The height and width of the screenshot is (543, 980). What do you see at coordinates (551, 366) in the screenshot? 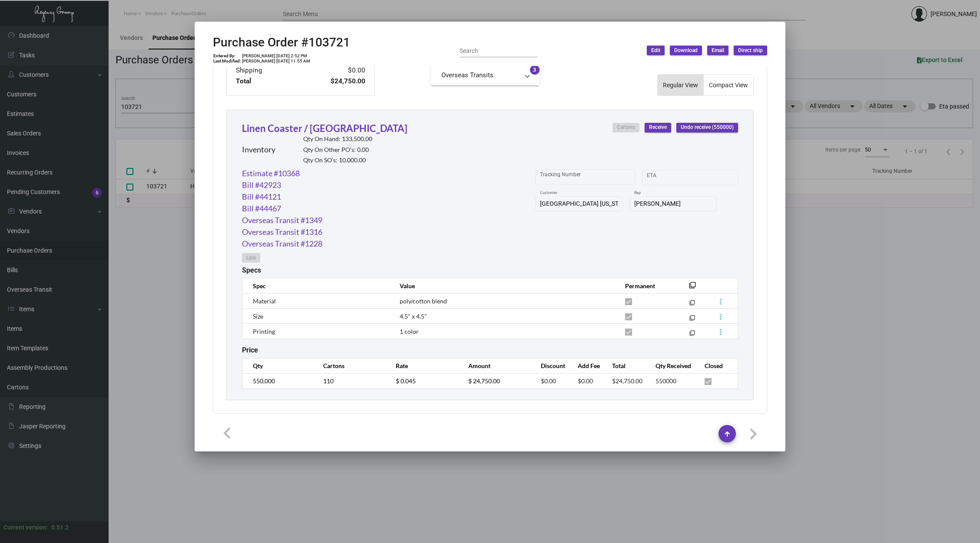
I see `th: Discount` at bounding box center [551, 366].